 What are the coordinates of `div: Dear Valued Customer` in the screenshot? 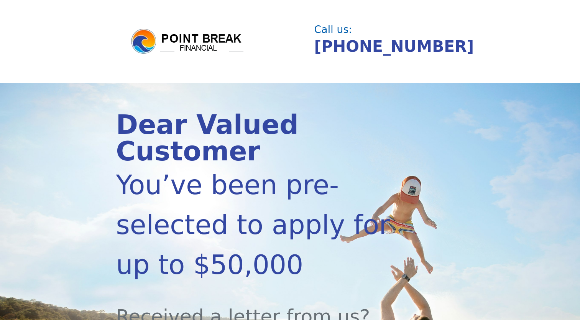 It's located at (264, 138).